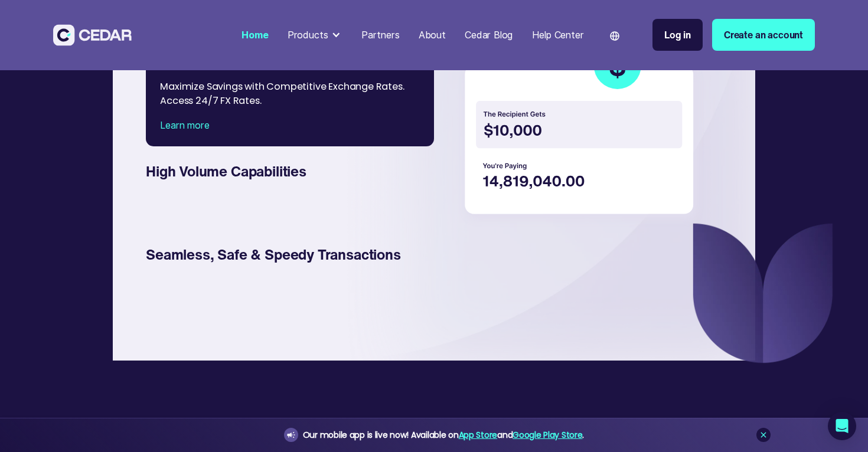 Image resolution: width=868 pixels, height=452 pixels. What do you see at coordinates (614, 36) in the screenshot?
I see `img: world icon` at bounding box center [614, 36].